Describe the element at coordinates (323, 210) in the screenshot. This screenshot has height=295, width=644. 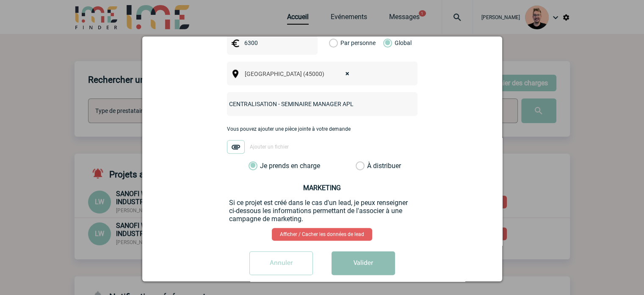
I see `p: Si ce projet est créé dans le cas d'un lead, je peux renseigner ci-dessous les informations perme...` at that location.